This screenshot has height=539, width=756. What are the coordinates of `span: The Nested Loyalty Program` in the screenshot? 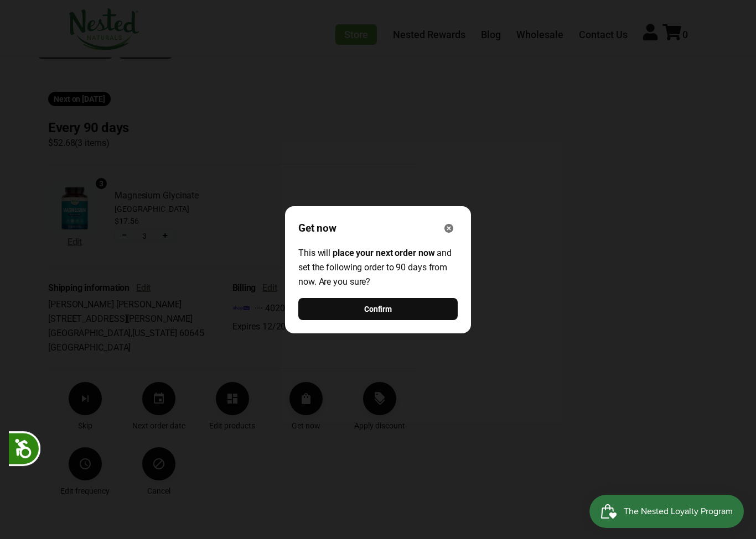 It's located at (89, 16).